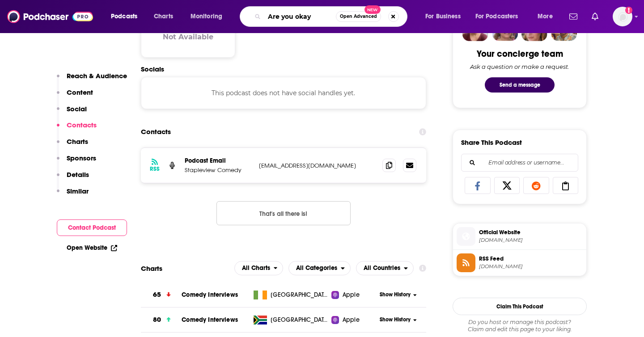  Describe the element at coordinates (497, 17) in the screenshot. I see `span: For Podcasters` at that location.